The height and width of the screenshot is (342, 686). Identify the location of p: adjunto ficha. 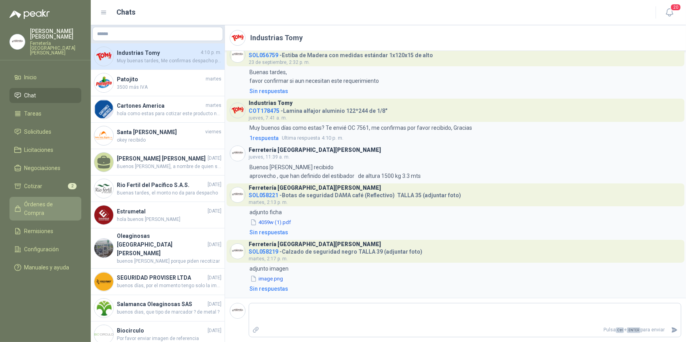
(270, 212).